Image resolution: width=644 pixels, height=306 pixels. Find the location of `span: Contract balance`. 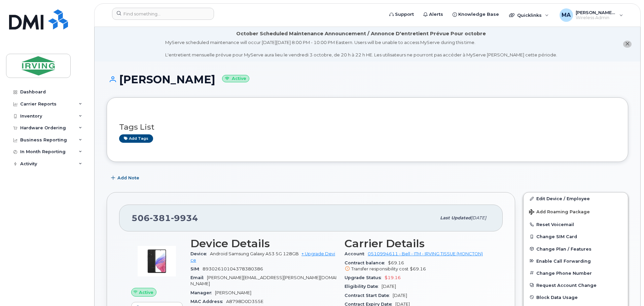

span: Contract balance is located at coordinates (366, 263).